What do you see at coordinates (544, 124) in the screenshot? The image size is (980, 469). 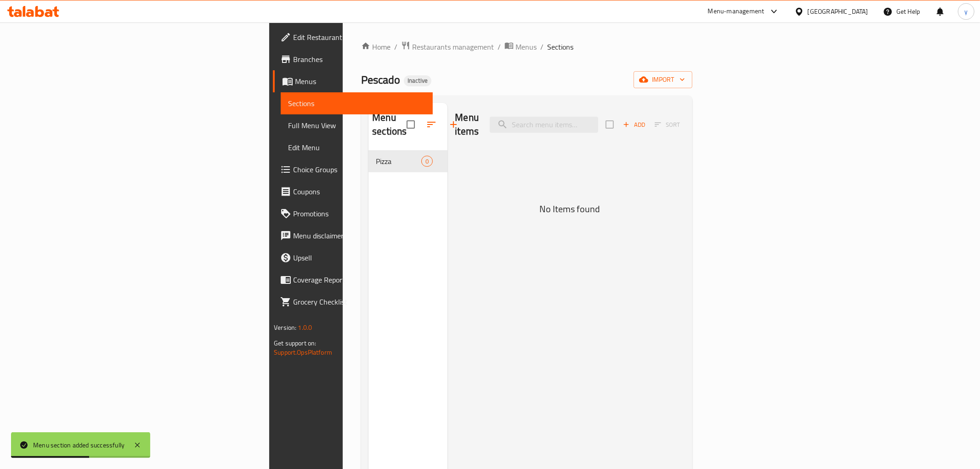 I see `input: search` at bounding box center [544, 124].